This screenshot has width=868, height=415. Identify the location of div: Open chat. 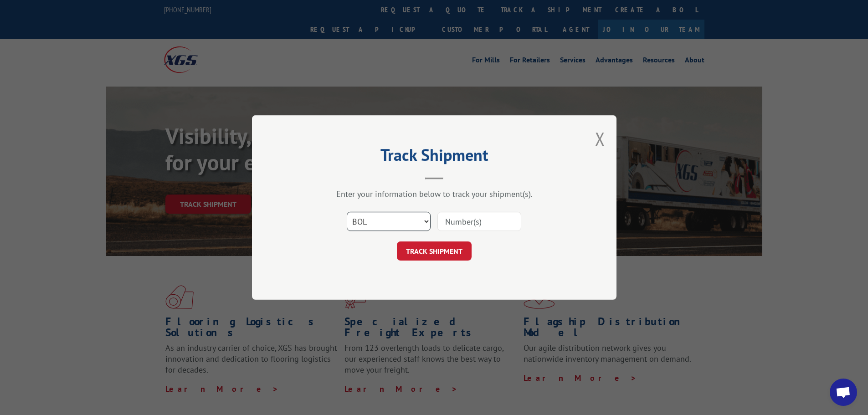
(843, 392).